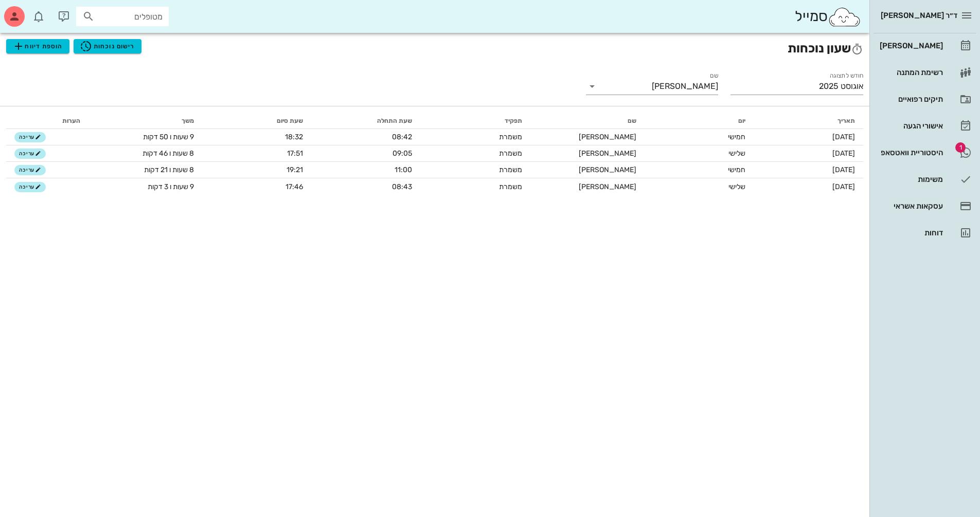 This screenshot has width=980, height=517. Describe the element at coordinates (107, 46) in the screenshot. I see `span: רישום נוכחות` at that location.